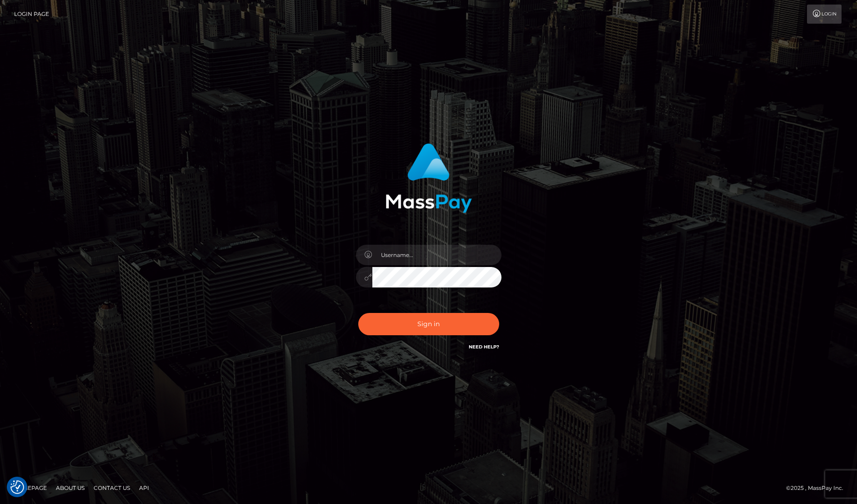 The image size is (857, 504). Describe the element at coordinates (824, 14) in the screenshot. I see `a: Login` at that location.